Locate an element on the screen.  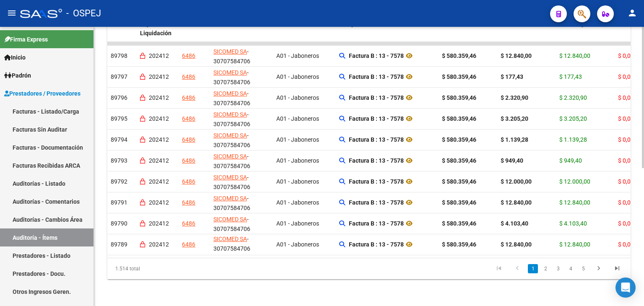
span: 89791 is located at coordinates (119, 202).